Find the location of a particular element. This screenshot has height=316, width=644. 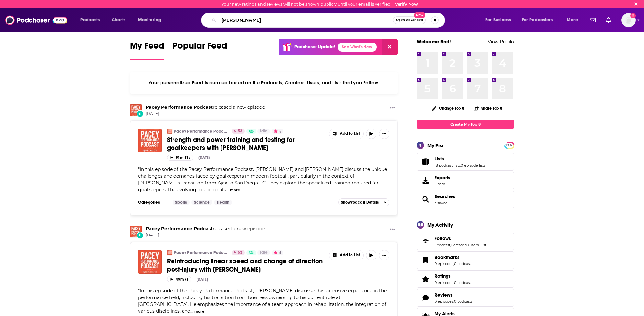

span: Show Podcast Details is located at coordinates (360, 202).